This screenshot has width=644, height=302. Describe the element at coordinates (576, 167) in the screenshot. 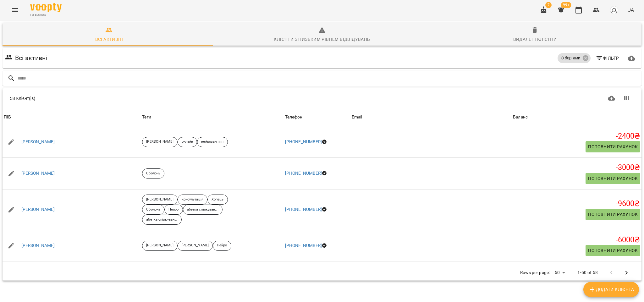

I see `h5: -3000 ₴` at that location.